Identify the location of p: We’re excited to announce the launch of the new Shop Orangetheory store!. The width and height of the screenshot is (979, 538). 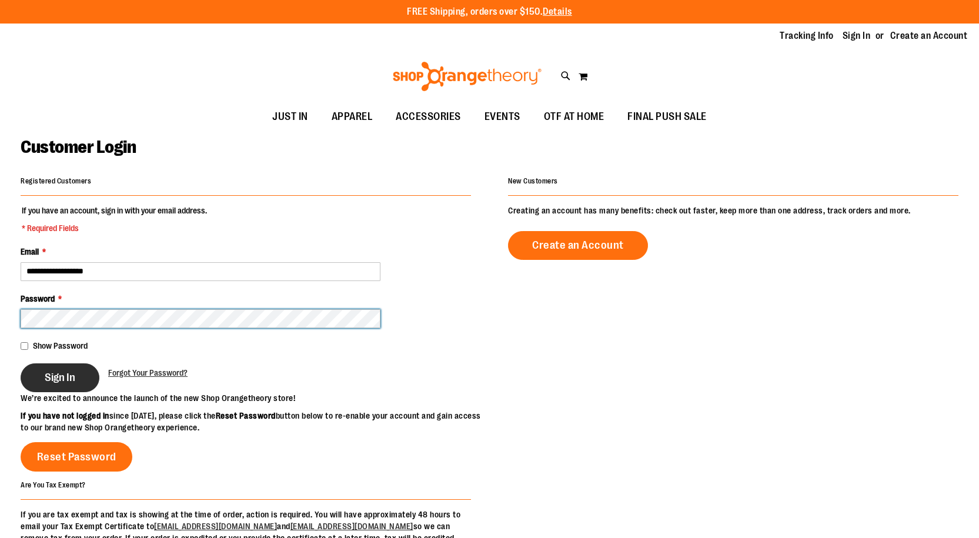
(255, 398).